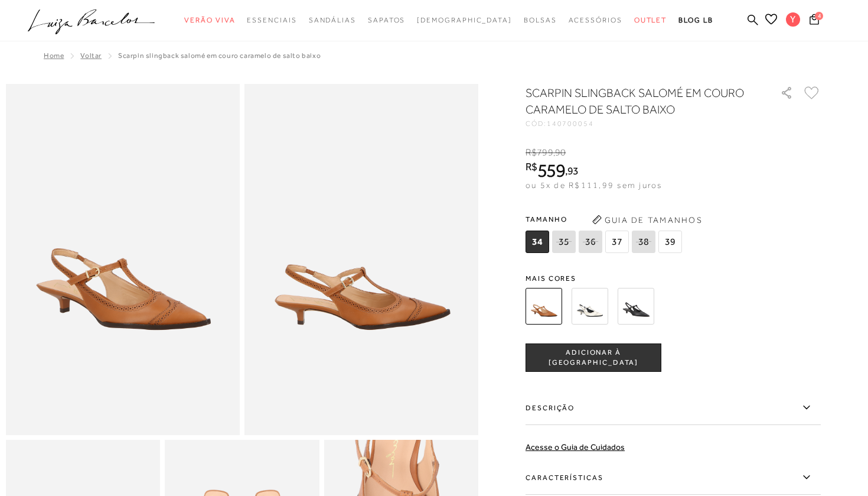 This screenshot has width=868, height=496. Describe the element at coordinates (571, 123) in the screenshot. I see `span: 140700054` at that location.